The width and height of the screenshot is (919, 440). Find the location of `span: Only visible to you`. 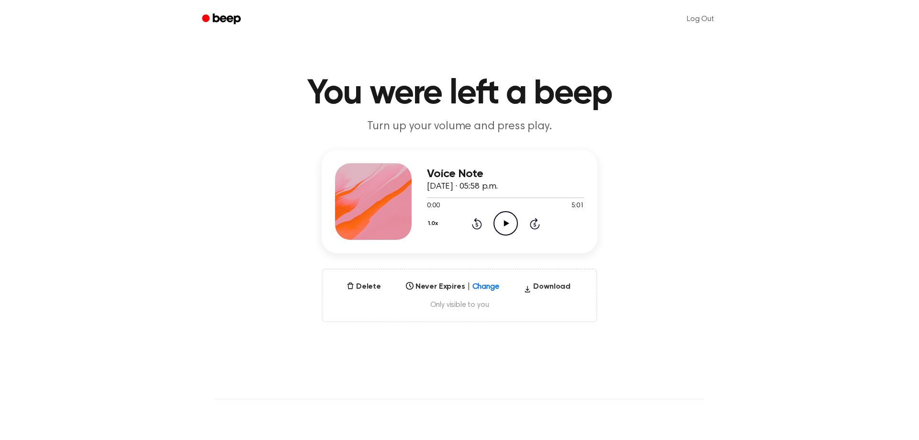

span: Only visible to you is located at coordinates (460, 305).